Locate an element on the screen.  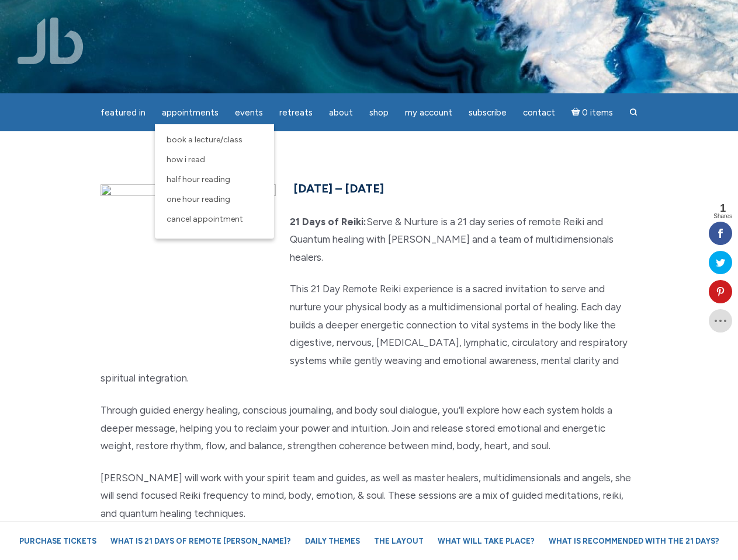
span: Retreats is located at coordinates (295, 113).